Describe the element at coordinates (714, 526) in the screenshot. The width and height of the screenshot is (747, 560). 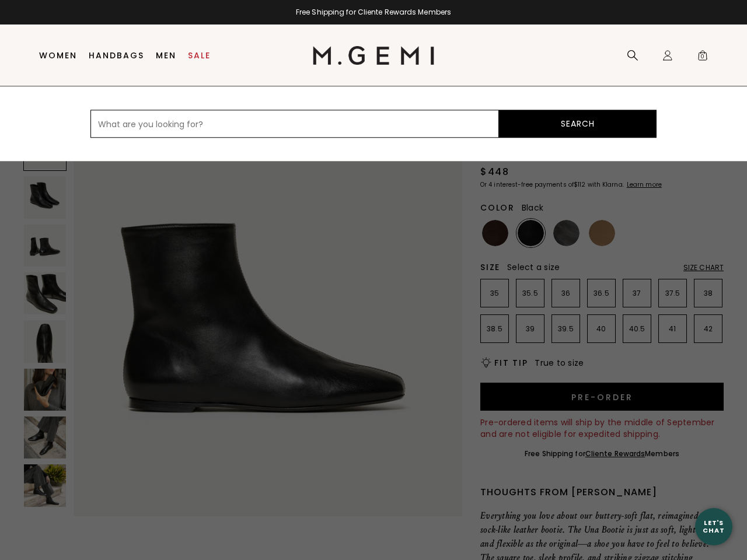
I see `div: Let's Chat` at that location.